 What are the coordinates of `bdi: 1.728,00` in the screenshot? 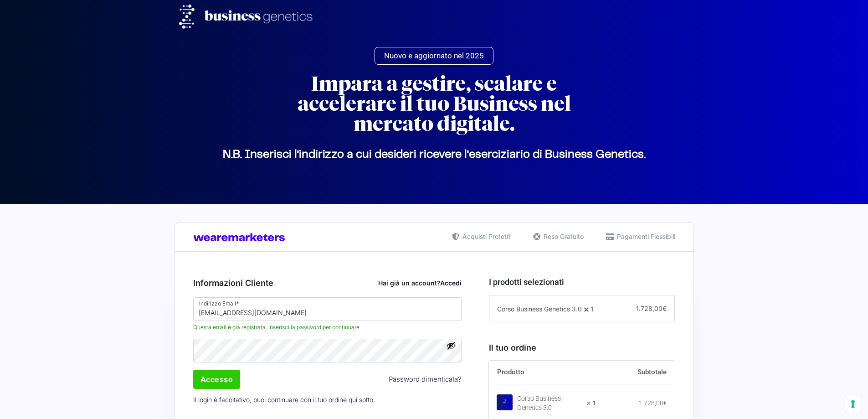 It's located at (653, 403).